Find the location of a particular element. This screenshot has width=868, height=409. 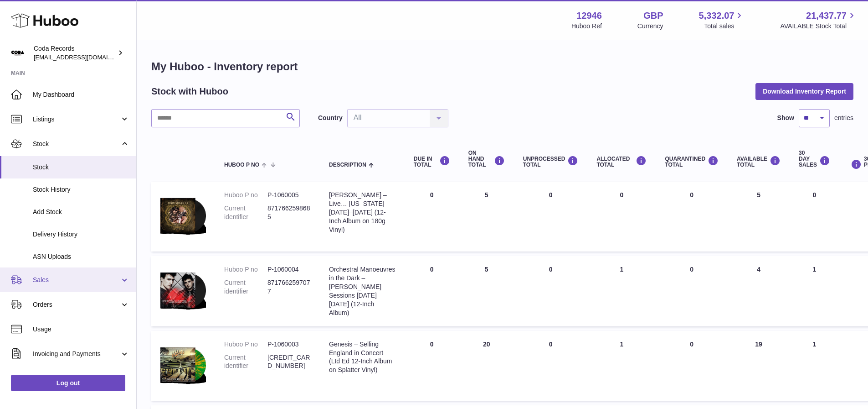

strong: 12946 is located at coordinates (590, 15).